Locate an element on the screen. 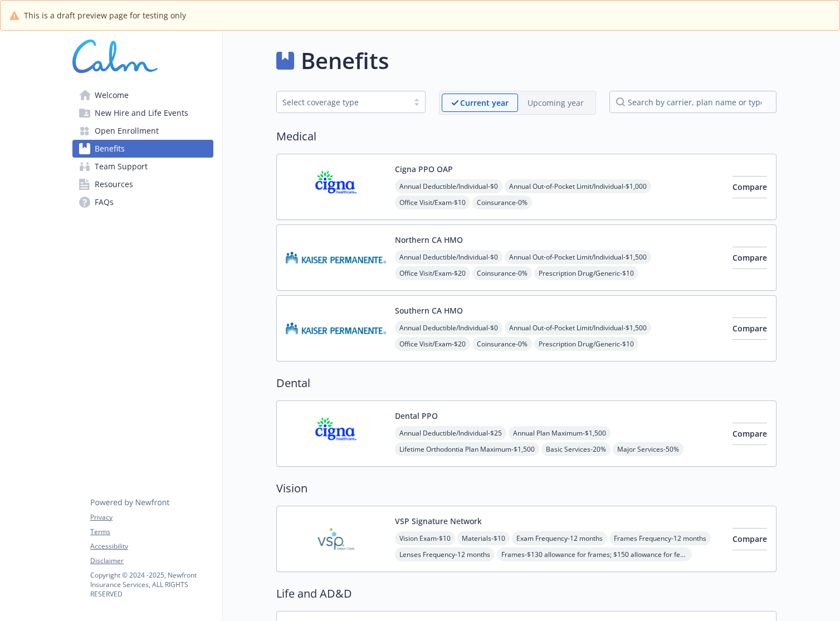 Image resolution: width=840 pixels, height=621 pixels. a: Team Support is located at coordinates (143, 166).